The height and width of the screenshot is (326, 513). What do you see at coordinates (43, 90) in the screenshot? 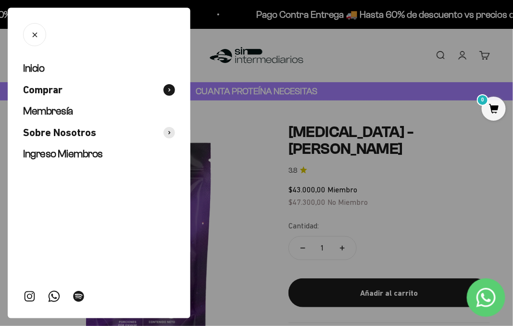
I see `span: Comprar` at bounding box center [43, 90].